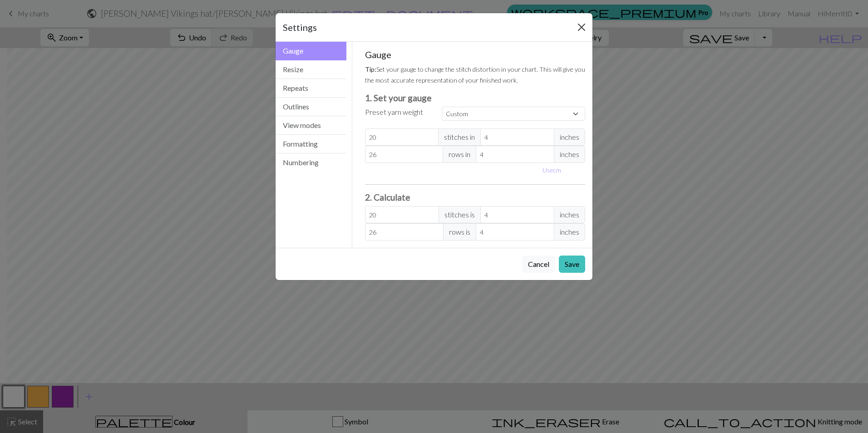 This screenshot has height=433, width=868. What do you see at coordinates (311, 69) in the screenshot?
I see `button: Resize` at bounding box center [311, 69].